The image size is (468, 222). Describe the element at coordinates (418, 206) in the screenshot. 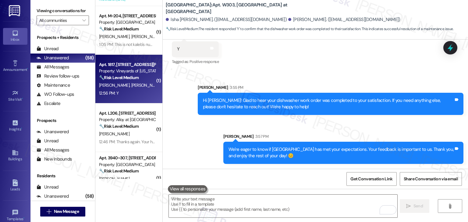

I see `span: Send` at that location.